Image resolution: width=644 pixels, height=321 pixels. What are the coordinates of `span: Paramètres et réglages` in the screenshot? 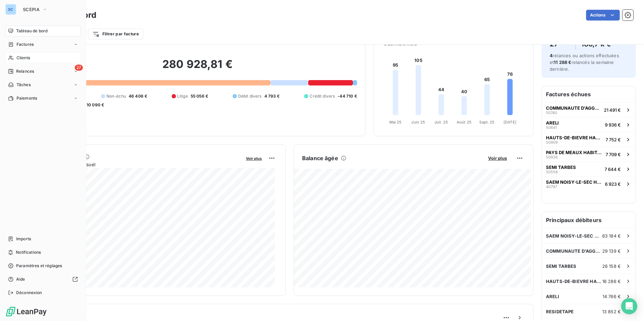 It's located at (39, 266).